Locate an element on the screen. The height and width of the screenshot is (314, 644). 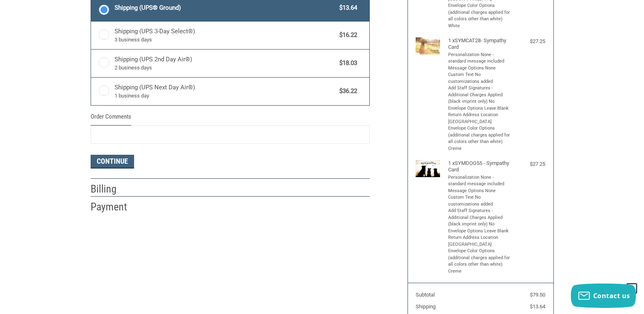
span: Subtotal is located at coordinates (425, 295).